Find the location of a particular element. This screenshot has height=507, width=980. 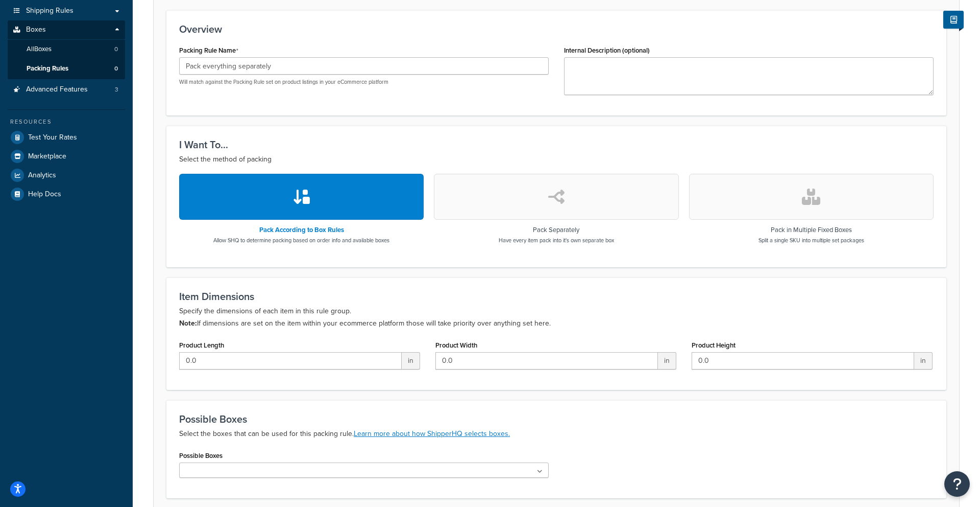

span: Analytics is located at coordinates (42, 175).